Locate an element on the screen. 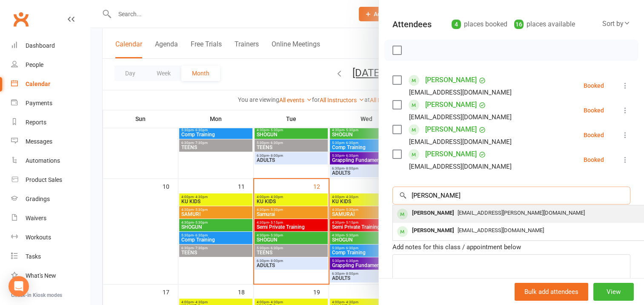 The height and width of the screenshot is (305, 644). a: Workouts is located at coordinates (50, 237).